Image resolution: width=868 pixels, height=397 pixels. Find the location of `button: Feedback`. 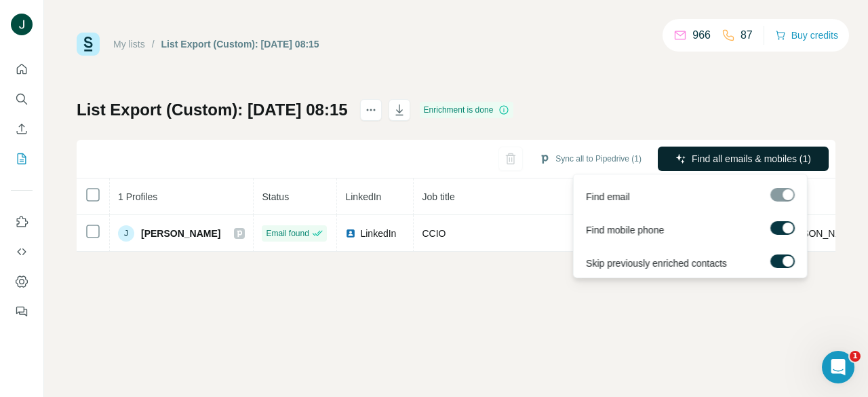

button: Feedback is located at coordinates (22, 311).